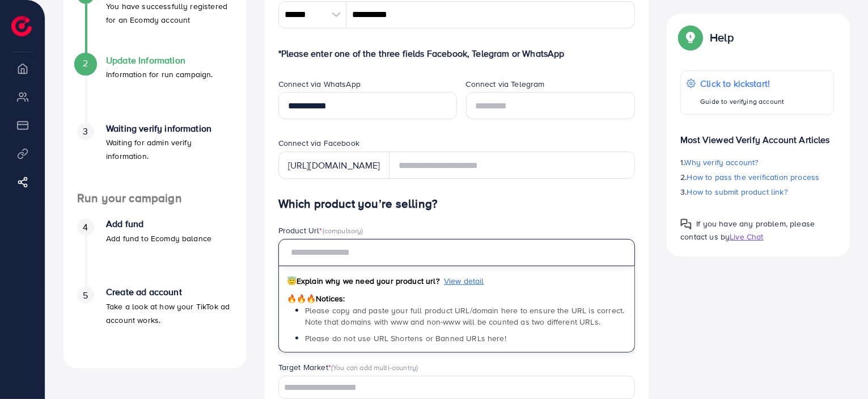 The image size is (868, 399). I want to click on p: Click to kickstart!, so click(742, 84).